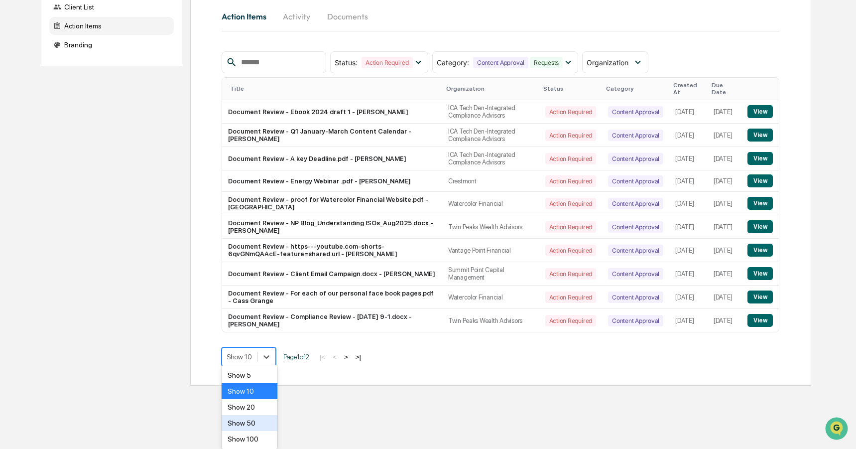 This screenshot has width=856, height=449. I want to click on a: 🔎Data Lookup, so click(36, 149).